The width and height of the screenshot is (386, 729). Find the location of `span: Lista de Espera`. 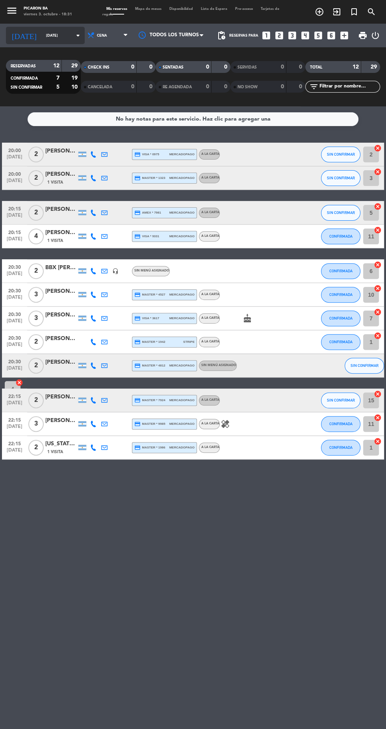

span: Lista de Espera is located at coordinates (214, 9).